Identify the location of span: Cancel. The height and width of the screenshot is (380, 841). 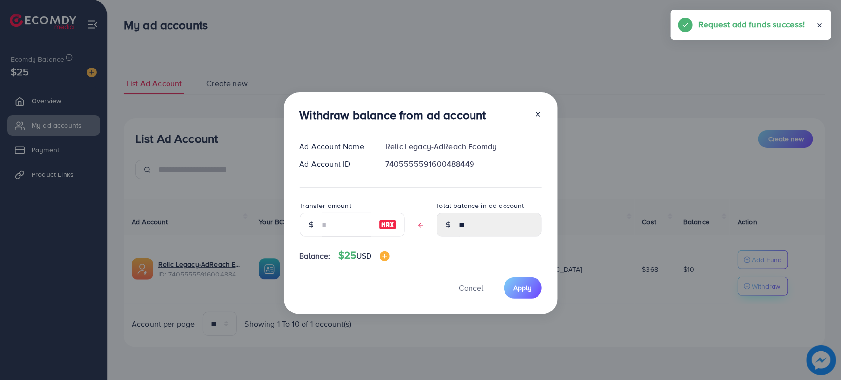
(471, 288).